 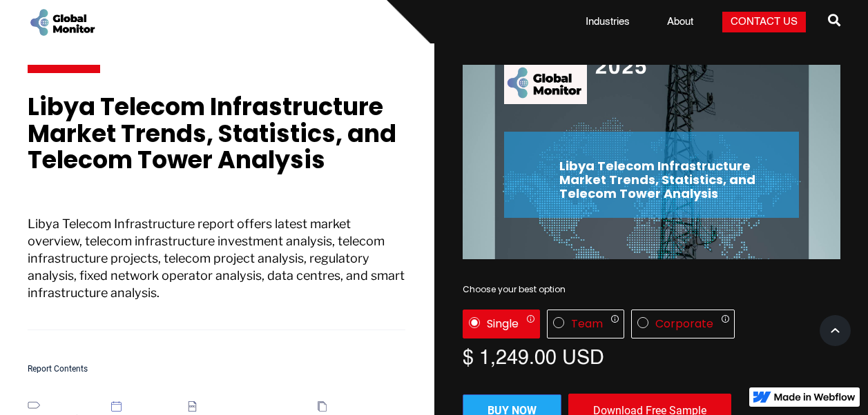 I want to click on a: Industries, so click(x=607, y=22).